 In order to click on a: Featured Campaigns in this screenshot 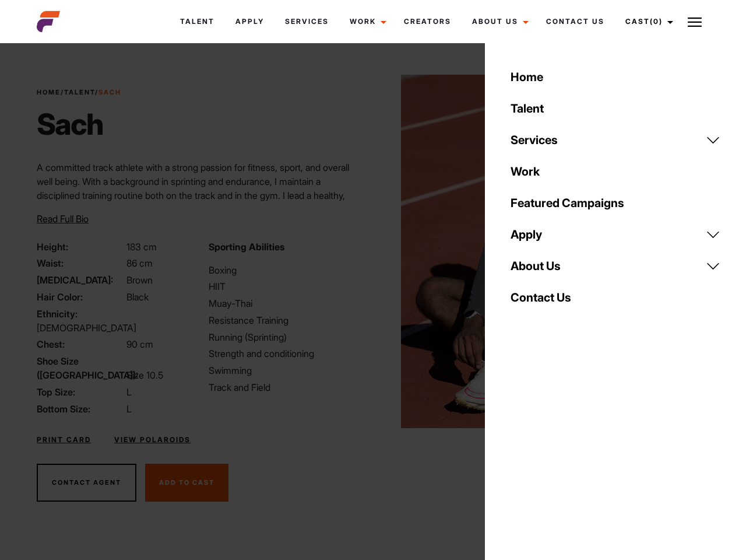, I will do `click(616, 203)`.